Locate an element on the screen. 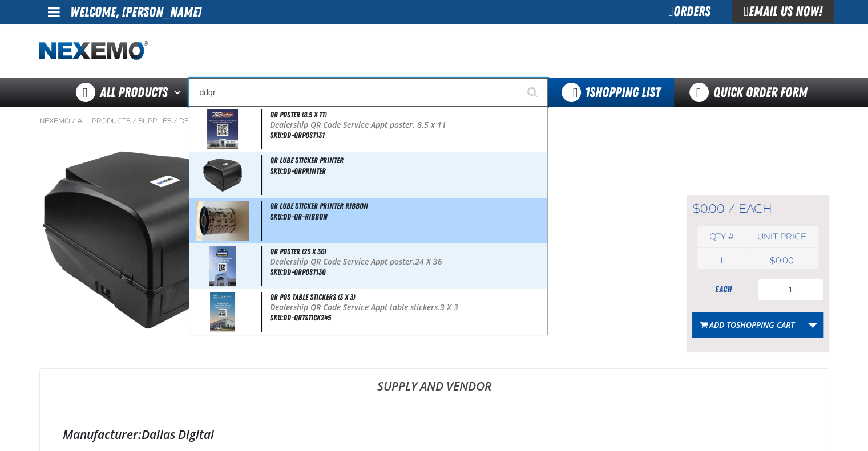 The height and width of the screenshot is (451, 868). a: All Products is located at coordinates (104, 121).